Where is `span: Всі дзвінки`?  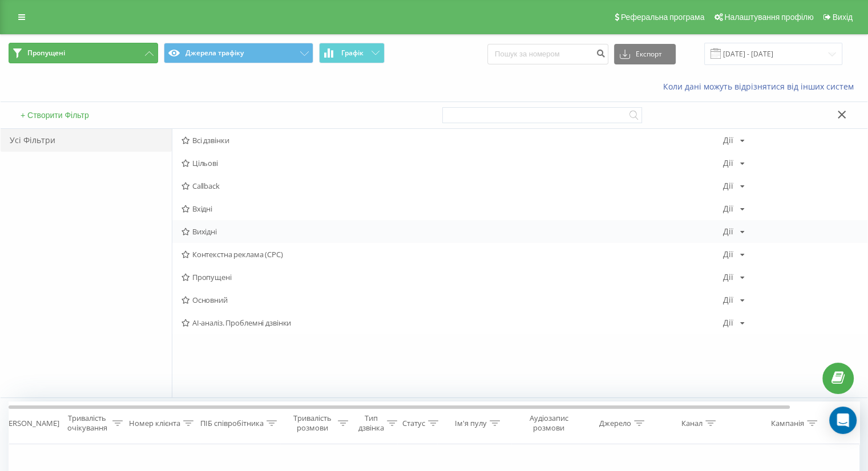
span: Всі дзвінки is located at coordinates (452, 140).